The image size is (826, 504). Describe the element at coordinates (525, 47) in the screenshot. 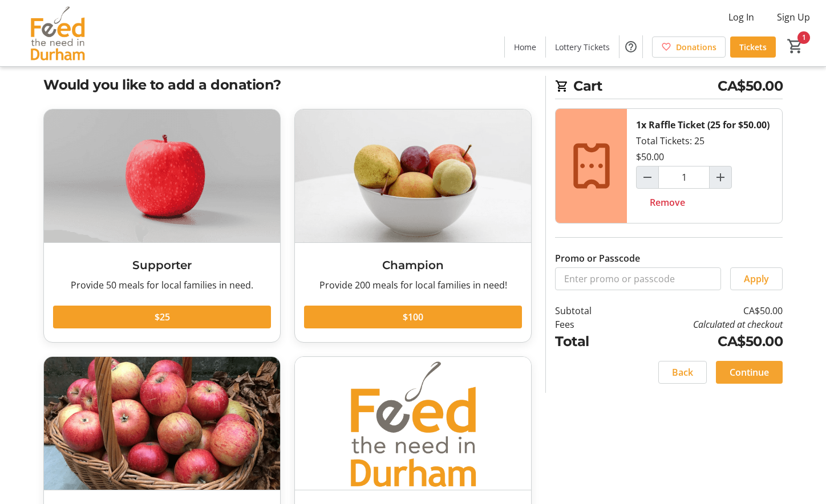

I see `span: Home` at that location.